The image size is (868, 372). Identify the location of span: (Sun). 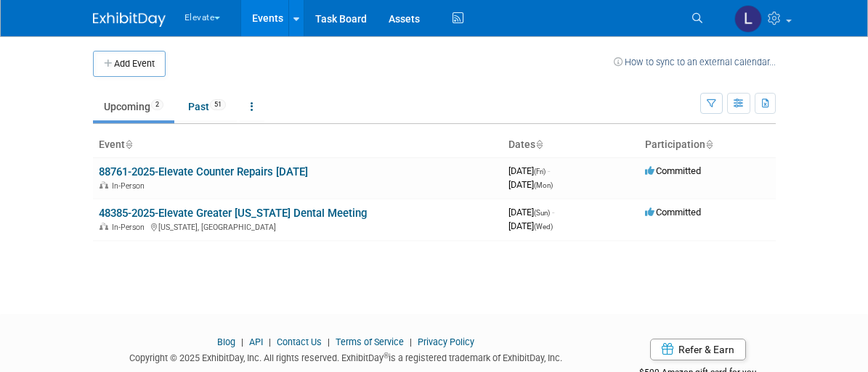
(542, 212).